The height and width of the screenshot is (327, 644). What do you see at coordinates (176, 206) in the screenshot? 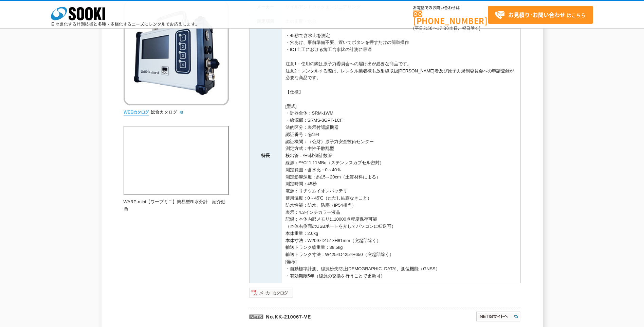
I see `p: WARP-mini【ワープミニ】簡易型RI水分計 紹介動画` at bounding box center [176, 206].